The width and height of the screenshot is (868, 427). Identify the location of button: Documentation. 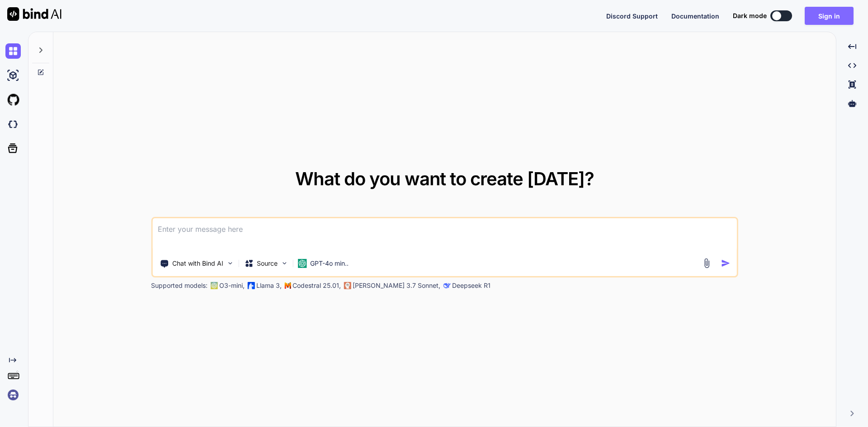
(695, 15).